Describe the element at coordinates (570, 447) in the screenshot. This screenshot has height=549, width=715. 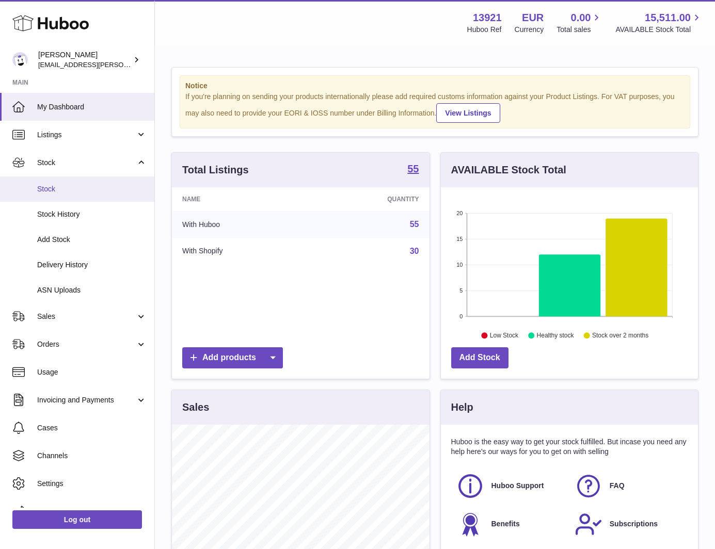
I see `p: Huboo is the easy way to get your stock fulfilled. But incase you need any help here's our ways f...` at that location.